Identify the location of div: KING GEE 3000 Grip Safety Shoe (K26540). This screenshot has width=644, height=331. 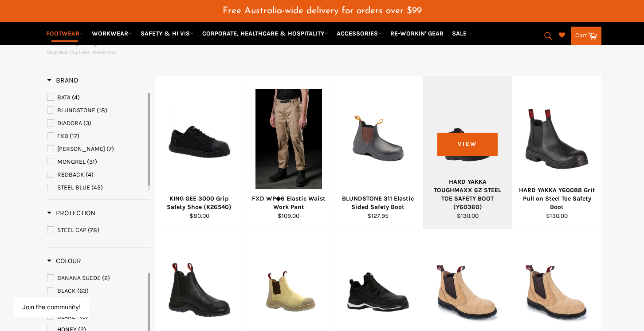
(200, 203).